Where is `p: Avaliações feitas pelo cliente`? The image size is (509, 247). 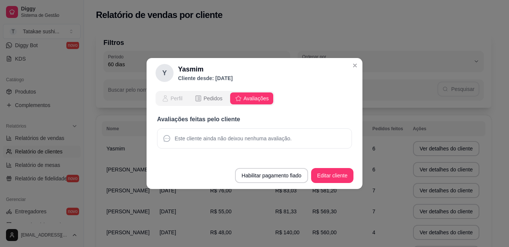
p: Avaliações feitas pelo cliente is located at coordinates (255, 120).